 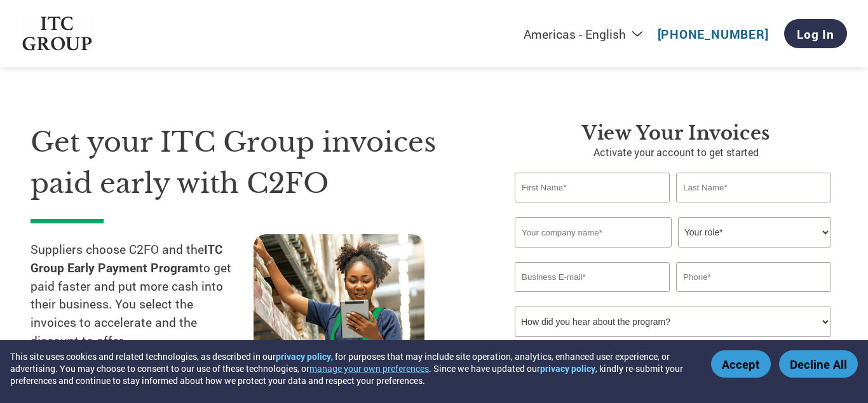 What do you see at coordinates (754, 208) in the screenshot?
I see `div: Invalid last name or last name is too long` at bounding box center [754, 208].